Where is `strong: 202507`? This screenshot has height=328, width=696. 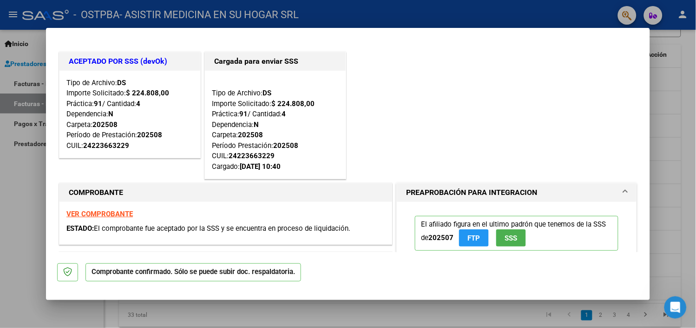 strong: 202507 is located at coordinates (441, 238).